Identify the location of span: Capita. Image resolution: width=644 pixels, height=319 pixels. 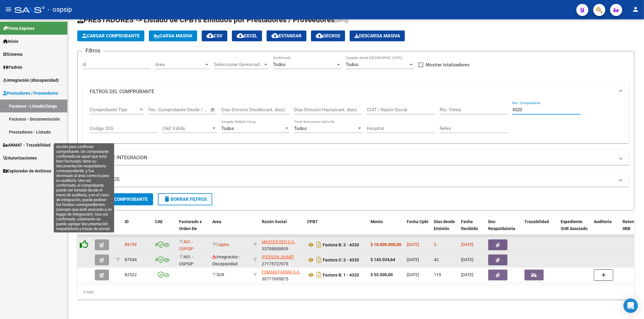
(220, 244).